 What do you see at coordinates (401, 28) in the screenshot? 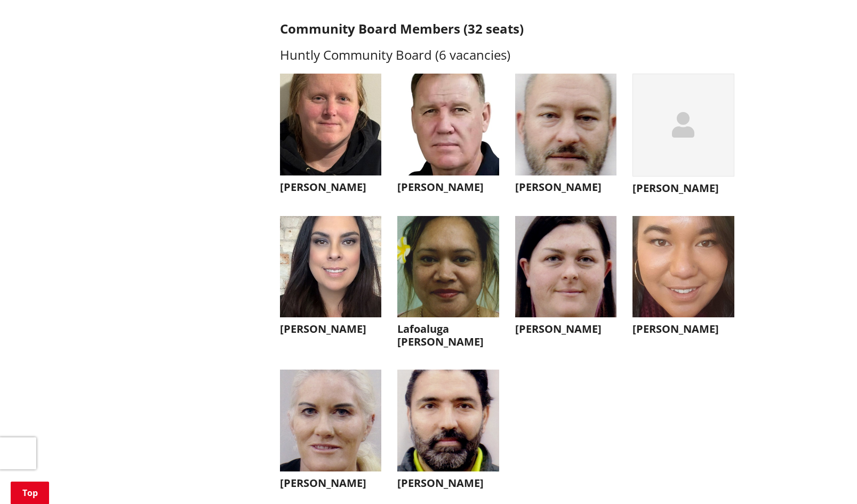
I see `strong: Community Board Members (32 seats)` at bounding box center [401, 28].